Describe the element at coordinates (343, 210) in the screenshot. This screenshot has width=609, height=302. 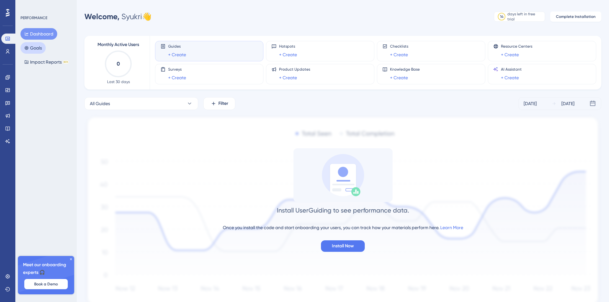
I see `div: Install UserGuiding to see performance data.` at that location.